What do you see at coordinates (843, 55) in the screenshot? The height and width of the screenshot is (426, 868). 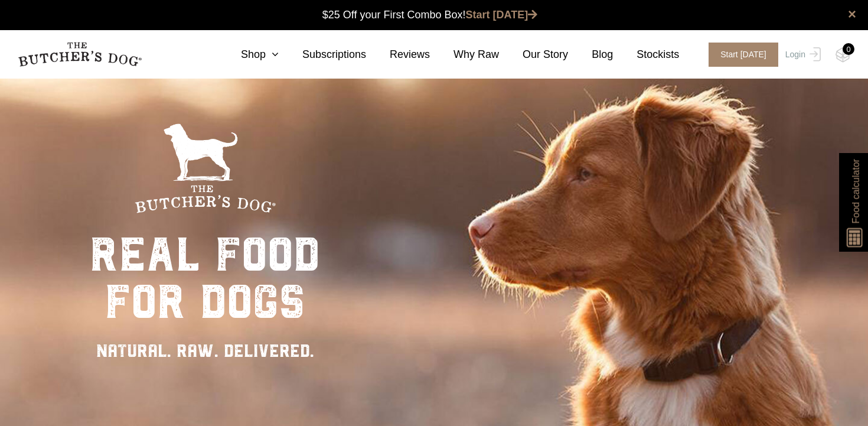 I see `img: TBD_Cart-Empty.png` at bounding box center [843, 55].